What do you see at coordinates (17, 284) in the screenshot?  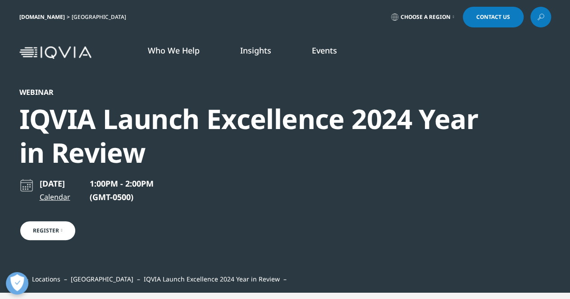 I see `button: Open Preferences` at bounding box center [17, 284].